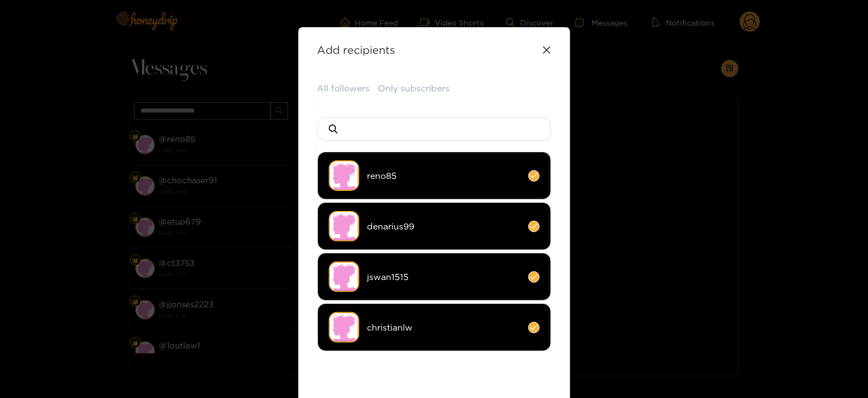 This screenshot has height=398, width=868. I want to click on button: Only subscribers, so click(415, 88).